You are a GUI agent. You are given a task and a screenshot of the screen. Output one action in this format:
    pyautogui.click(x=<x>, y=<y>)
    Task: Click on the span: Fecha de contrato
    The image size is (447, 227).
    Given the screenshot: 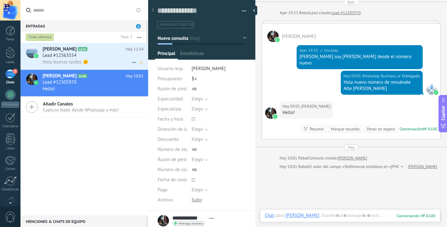 What is the action you would take?
    pyautogui.click(x=176, y=180)
    